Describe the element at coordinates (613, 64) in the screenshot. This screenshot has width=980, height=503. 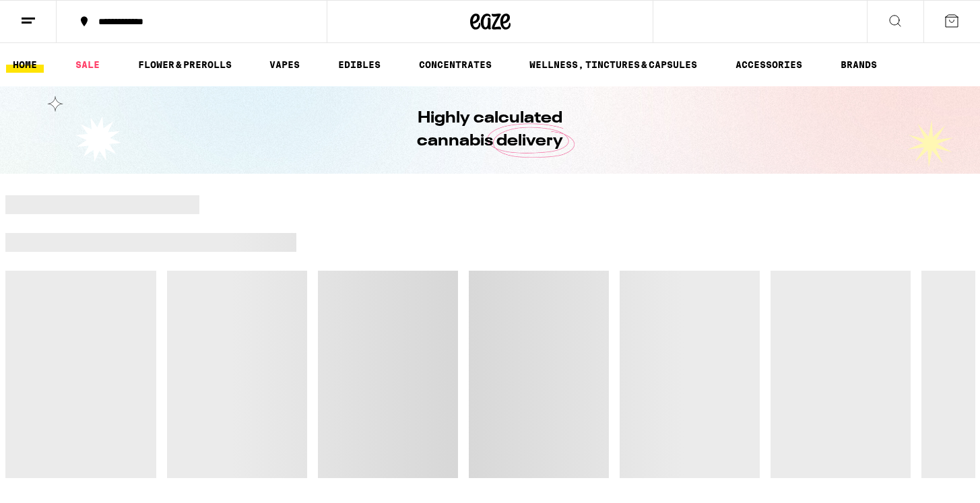
I see `a: WELLNESS, TINCTURES & CAPSULES` at that location.